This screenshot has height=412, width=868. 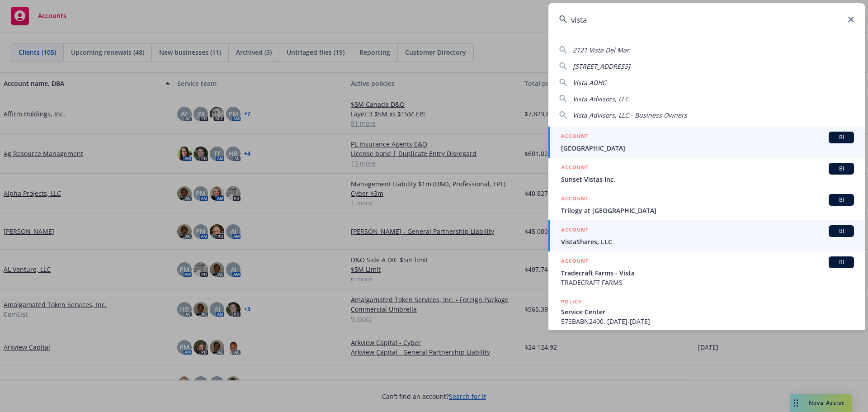 I want to click on span: VistaShares, LLC, so click(x=707, y=241).